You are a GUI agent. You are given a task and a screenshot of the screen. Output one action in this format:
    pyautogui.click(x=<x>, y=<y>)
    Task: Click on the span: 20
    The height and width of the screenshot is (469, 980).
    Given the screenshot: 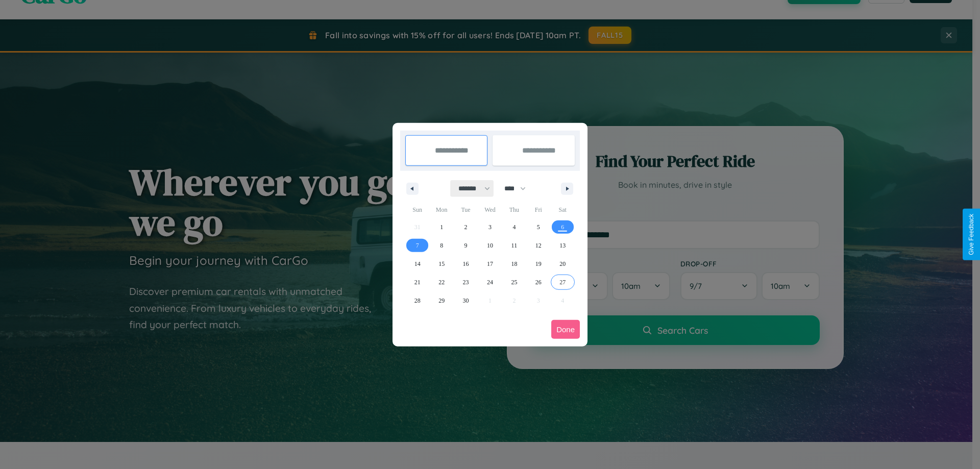 What is the action you would take?
    pyautogui.click(x=563, y=264)
    